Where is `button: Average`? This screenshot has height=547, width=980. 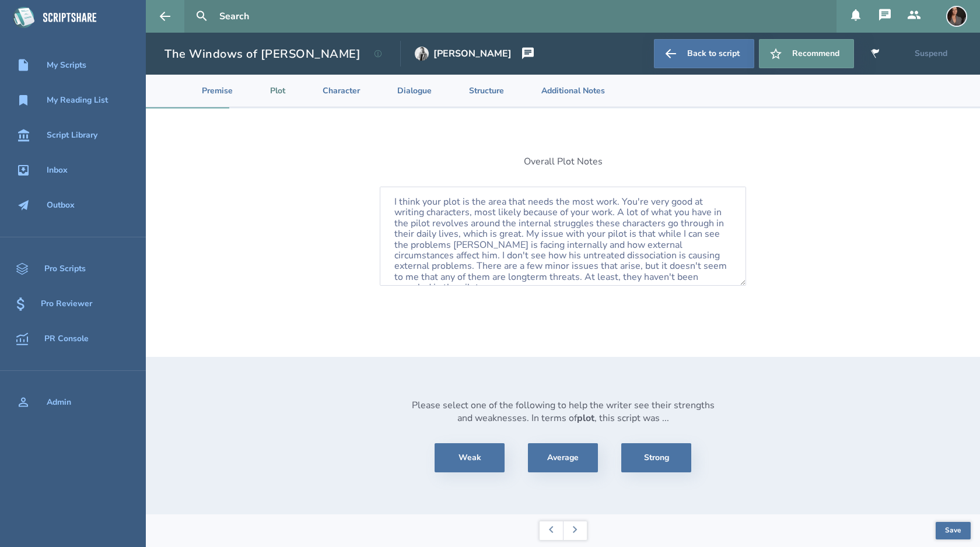 button: Average is located at coordinates (563, 458).